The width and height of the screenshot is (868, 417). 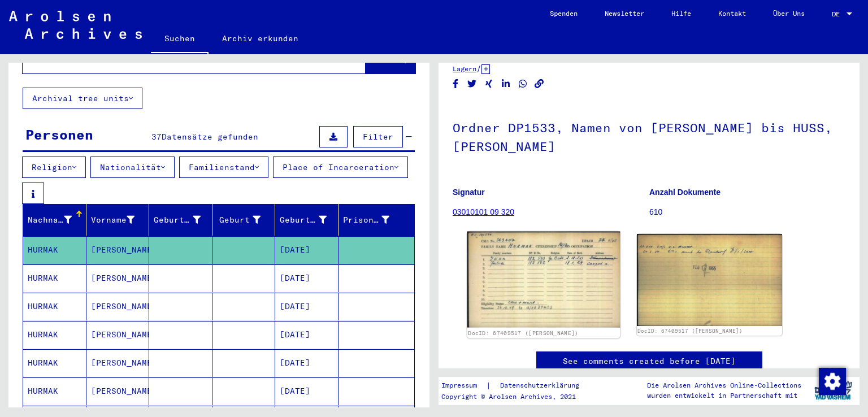 What do you see at coordinates (181, 220) in the screenshot?
I see `mat-header-cell: Geburtsname` at bounding box center [181, 220].